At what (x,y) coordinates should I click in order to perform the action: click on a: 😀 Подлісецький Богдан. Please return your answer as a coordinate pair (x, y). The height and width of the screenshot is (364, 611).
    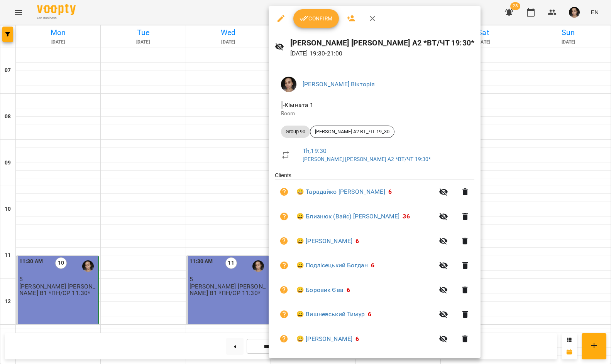
    Looking at the image, I should click on (332, 266).